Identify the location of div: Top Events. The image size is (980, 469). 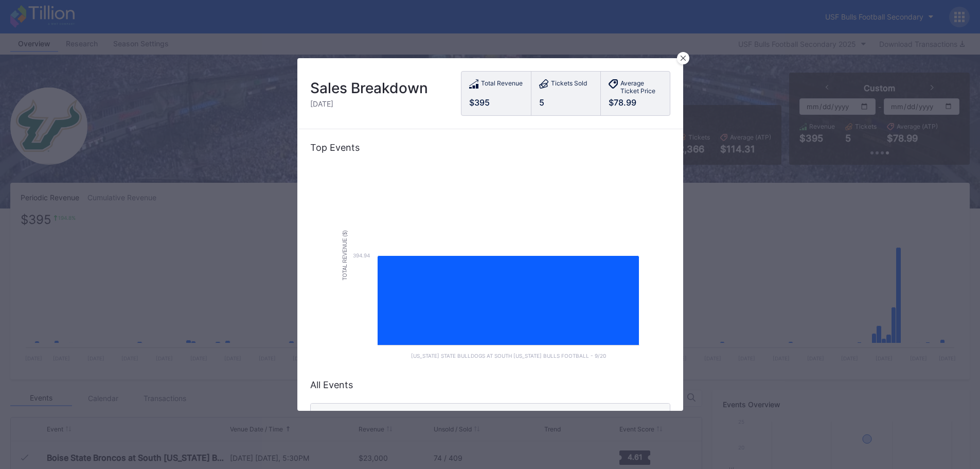
(490, 148).